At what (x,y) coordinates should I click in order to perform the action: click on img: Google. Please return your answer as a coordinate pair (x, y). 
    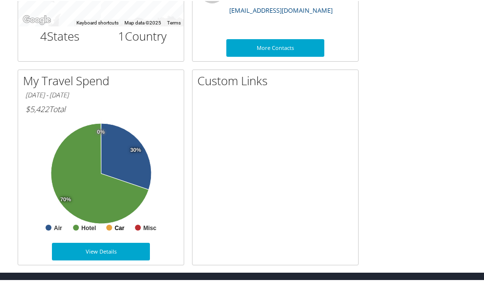
    Looking at the image, I should click on (37, 19).